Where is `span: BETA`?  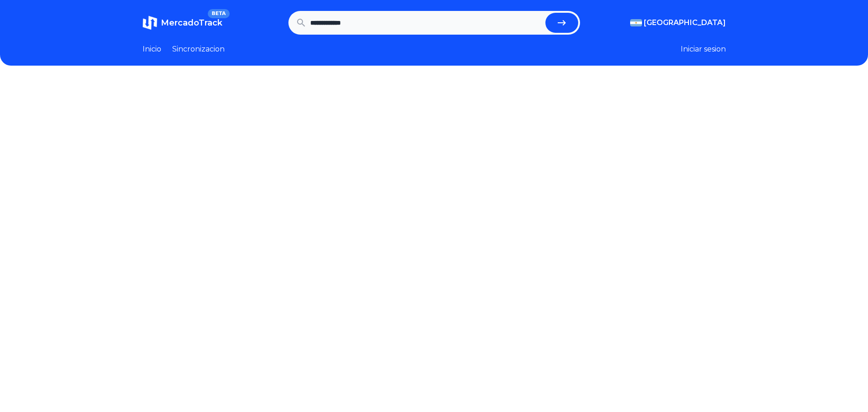 span: BETA is located at coordinates (218, 14).